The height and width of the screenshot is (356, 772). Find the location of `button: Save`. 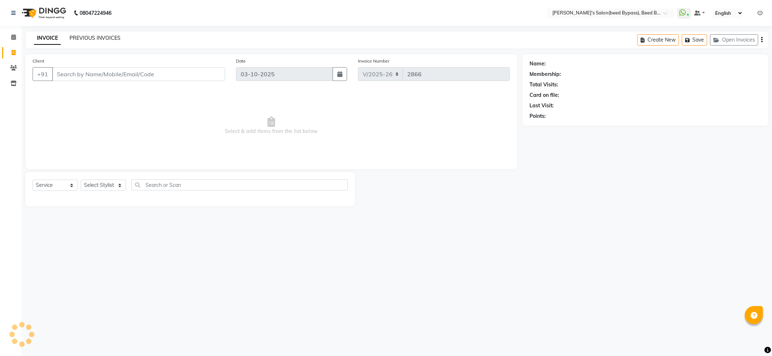

button: Save is located at coordinates (694, 40).